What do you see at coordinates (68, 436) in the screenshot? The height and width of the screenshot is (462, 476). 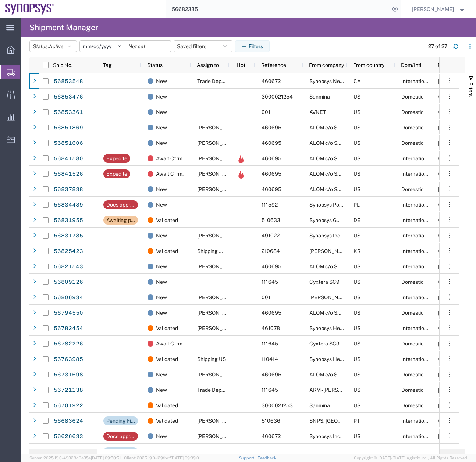 I see `a: 56626633` at bounding box center [68, 436].